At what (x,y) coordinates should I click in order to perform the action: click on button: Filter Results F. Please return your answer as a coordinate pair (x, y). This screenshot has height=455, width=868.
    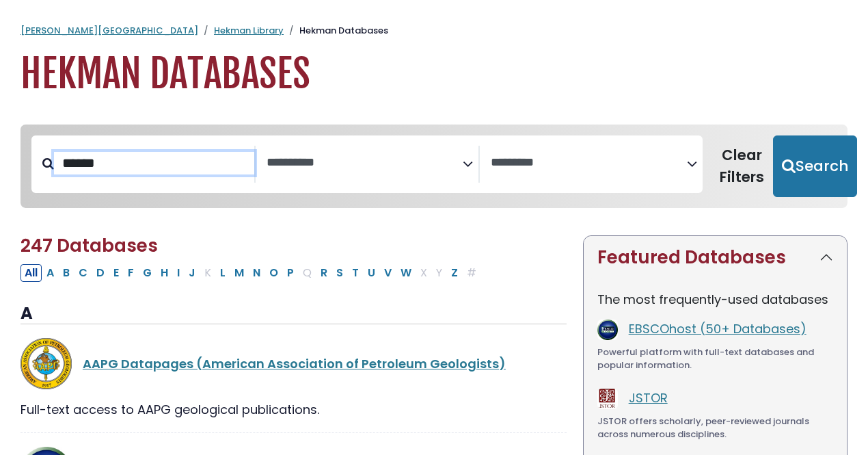
    Looking at the image, I should click on (131, 272).